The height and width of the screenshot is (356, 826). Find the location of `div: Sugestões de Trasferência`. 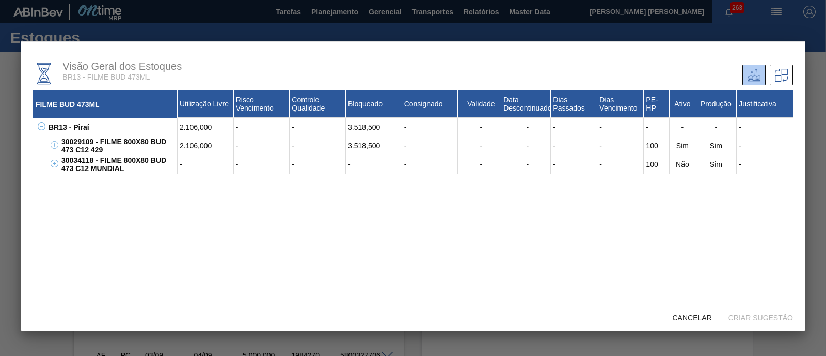

div: Sugestões de Trasferência is located at coordinates (781, 75).